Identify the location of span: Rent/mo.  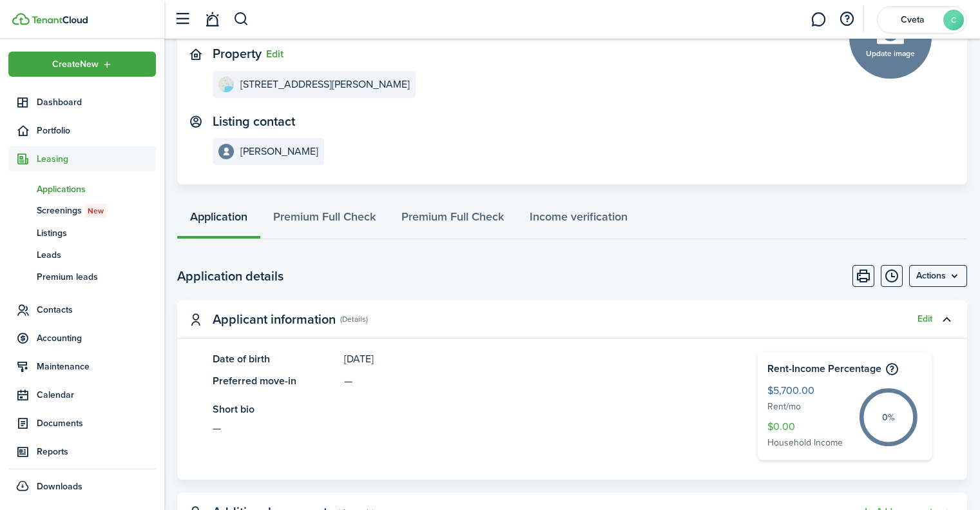
(808, 407).